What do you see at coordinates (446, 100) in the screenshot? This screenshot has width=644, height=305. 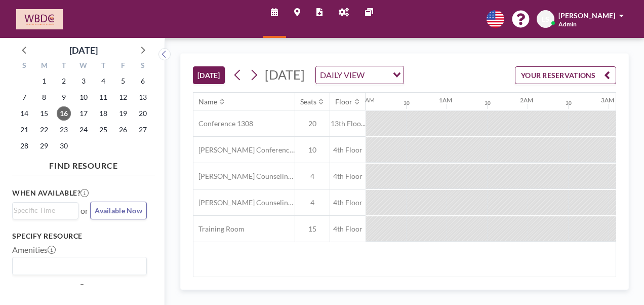 I see `div: 1AM` at bounding box center [446, 100].